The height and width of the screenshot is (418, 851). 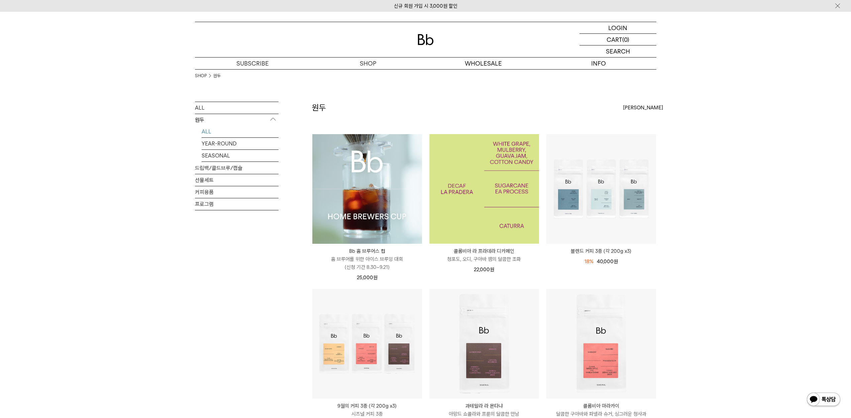 What do you see at coordinates (252, 63) in the screenshot?
I see `a: SUBSCRIBE` at bounding box center [252, 63].